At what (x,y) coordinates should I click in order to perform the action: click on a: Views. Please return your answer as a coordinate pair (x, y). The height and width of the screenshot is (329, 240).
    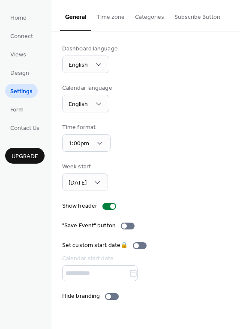
    Looking at the image, I should click on (18, 54).